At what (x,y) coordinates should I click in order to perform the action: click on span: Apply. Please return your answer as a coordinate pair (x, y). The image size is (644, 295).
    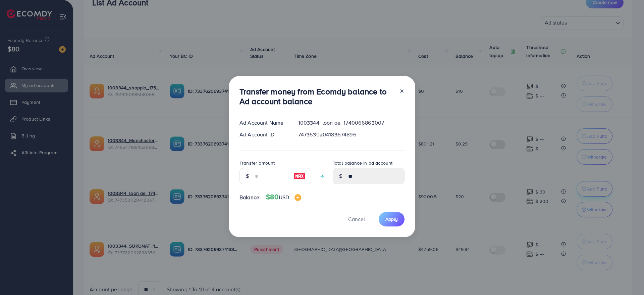
    Looking at the image, I should click on (392, 219).